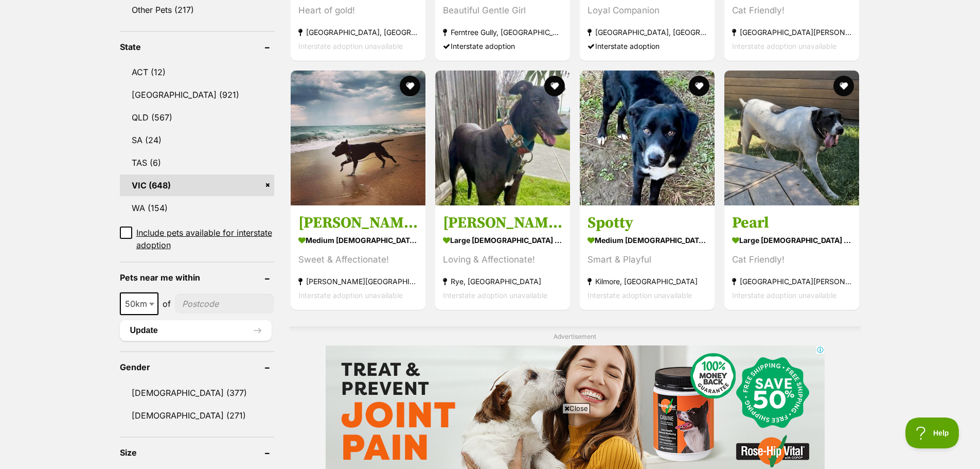 The height and width of the screenshot is (469, 980). What do you see at coordinates (647, 10) in the screenshot?
I see `div: Loyal Companion` at bounding box center [647, 10].